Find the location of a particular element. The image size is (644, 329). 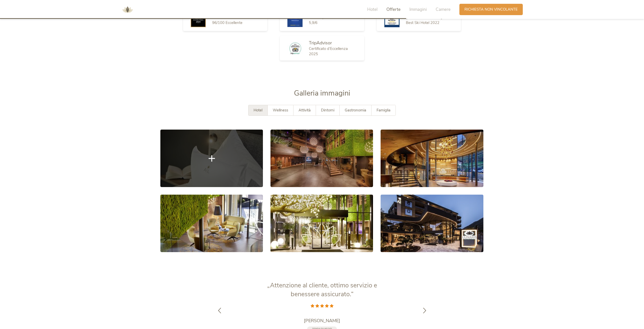

span: Holiday Check 2025 is located at coordinates (329, 17).